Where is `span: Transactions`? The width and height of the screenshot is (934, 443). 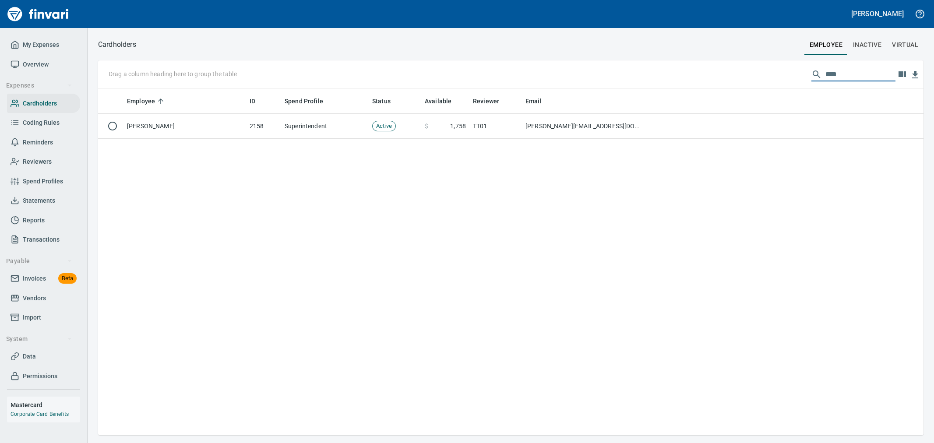
span: Transactions is located at coordinates (41, 239).